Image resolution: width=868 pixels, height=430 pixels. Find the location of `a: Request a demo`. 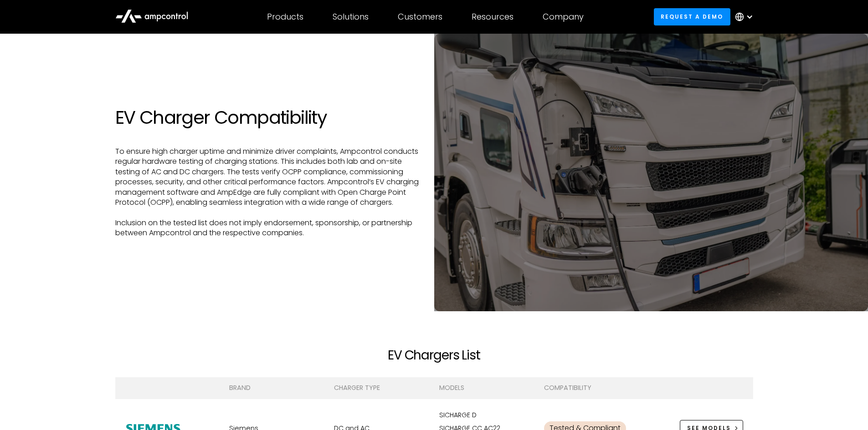

a: Request a demo is located at coordinates (692, 16).